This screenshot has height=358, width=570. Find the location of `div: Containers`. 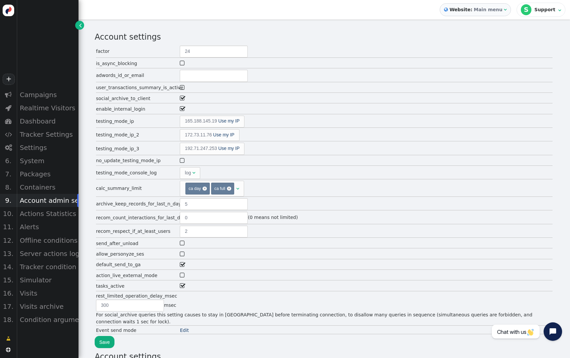

div: Containers is located at coordinates (48, 187).